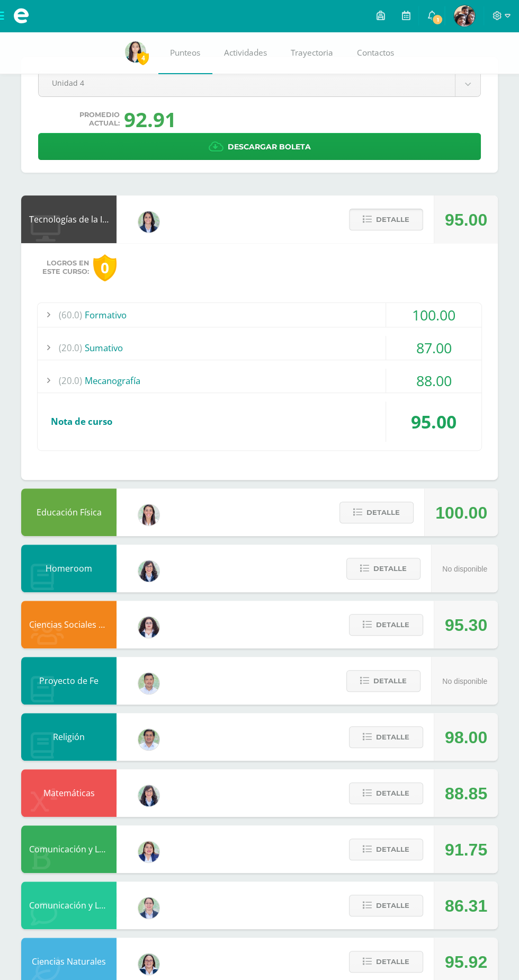  Describe the element at coordinates (81, 422) in the screenshot. I see `span: Nota de curso` at that location.